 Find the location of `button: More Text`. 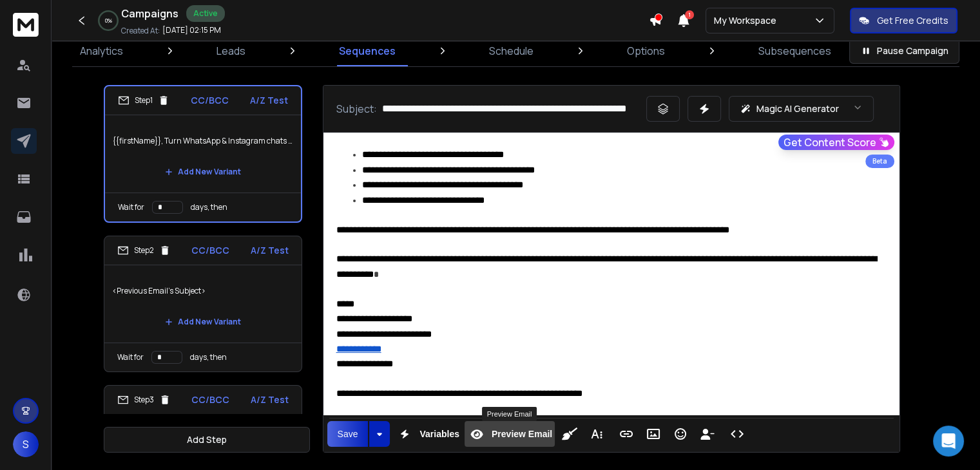

button: More Text is located at coordinates (596, 434).